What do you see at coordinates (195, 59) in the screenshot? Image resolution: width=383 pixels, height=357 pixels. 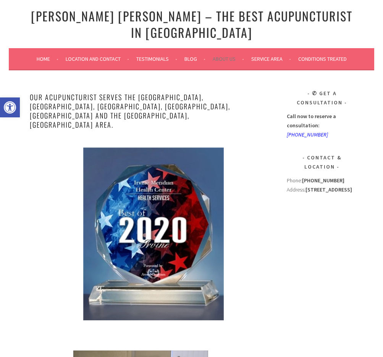 I see `a: Blog` at bounding box center [195, 59].